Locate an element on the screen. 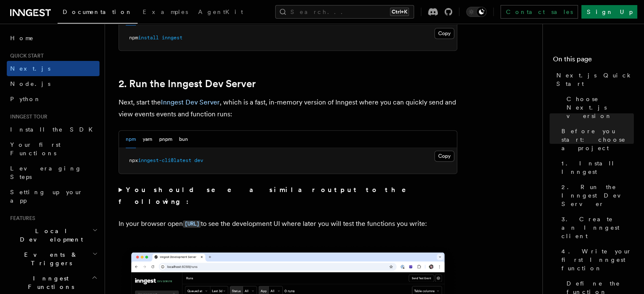 Image resolution: width=644 pixels, height=294 pixels. a: AgentKit is located at coordinates (221, 13).